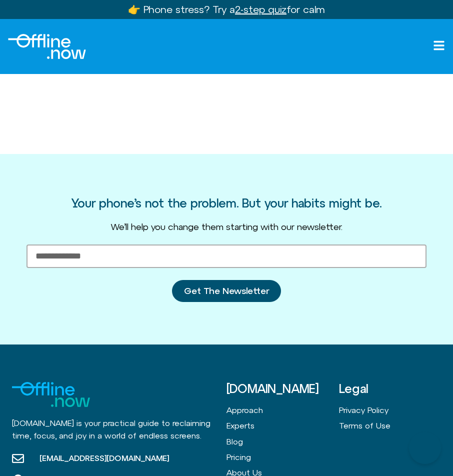  What do you see at coordinates (51, 395) in the screenshot?
I see `img: Logo for Offline.now with the text "Offline" in blue and "Now" in Green.` at bounding box center [51, 395].